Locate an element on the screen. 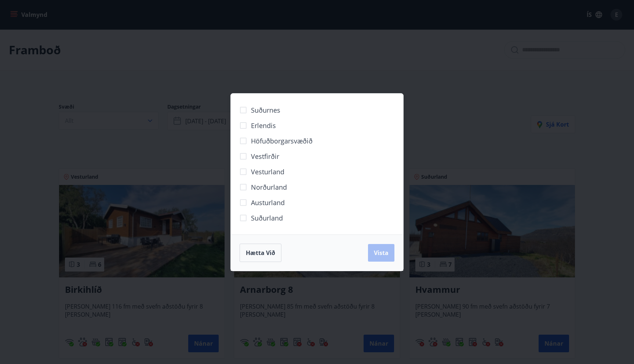 This screenshot has width=634, height=364. span: Hætta við is located at coordinates (260, 253).